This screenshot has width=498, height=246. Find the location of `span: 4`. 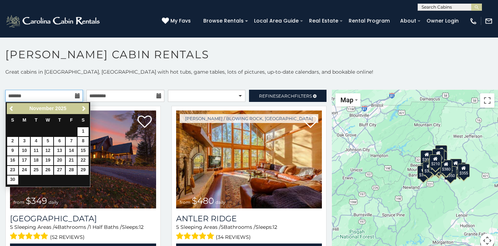

span: 4 is located at coordinates (56, 227).